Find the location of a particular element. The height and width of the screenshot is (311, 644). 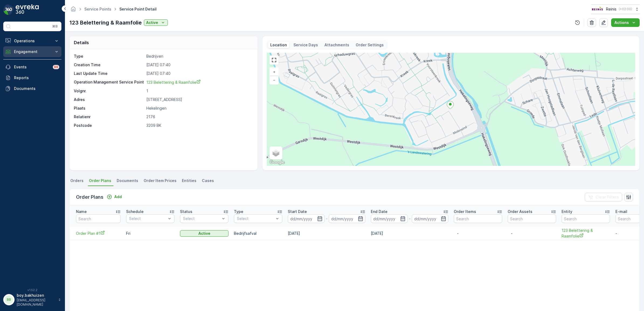

a: Events99 is located at coordinates (32, 67).